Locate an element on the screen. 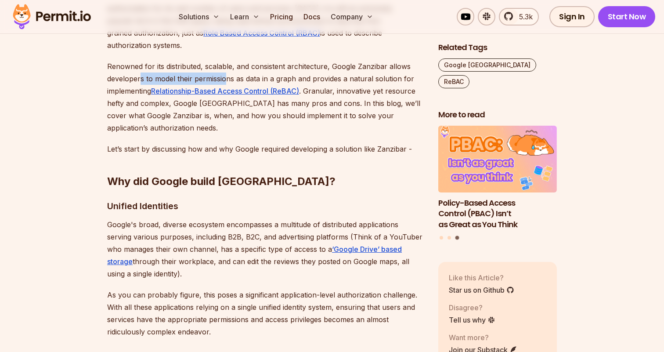  button: Solutions is located at coordinates (199, 17).